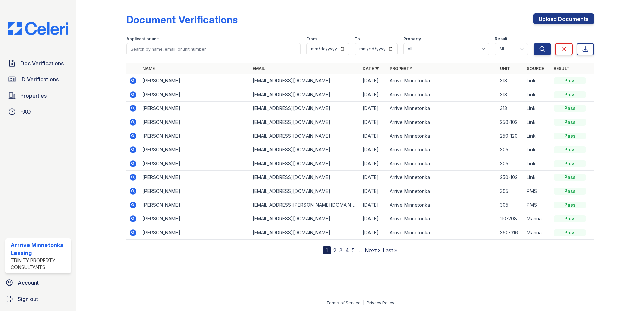 The height and width of the screenshot is (311, 644). I want to click on input: Search by name, email, or unit number, so click(213, 49).